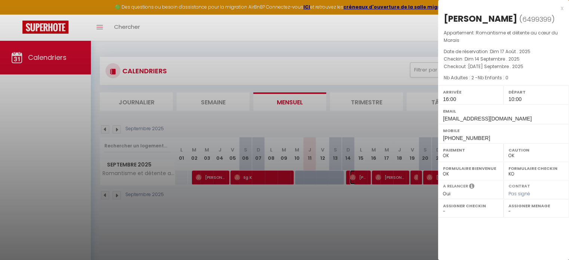 The height and width of the screenshot is (260, 569). Describe the element at coordinates (537, 19) in the screenshot. I see `span: 6499399` at that location.